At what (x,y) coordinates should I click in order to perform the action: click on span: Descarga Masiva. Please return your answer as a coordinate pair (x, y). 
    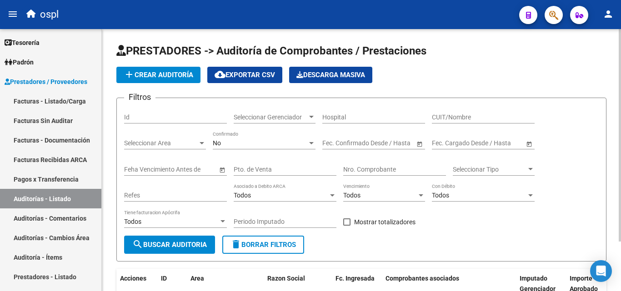
    Looking at the image, I should click on (330, 75).